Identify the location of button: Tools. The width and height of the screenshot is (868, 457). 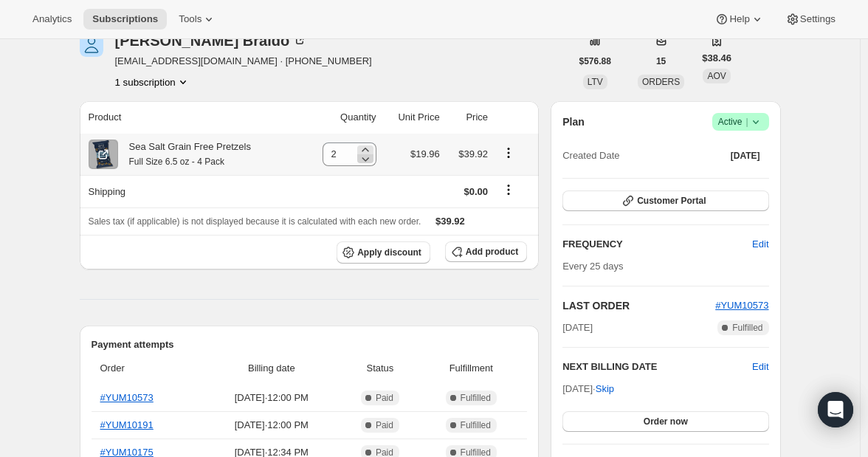
(197, 19).